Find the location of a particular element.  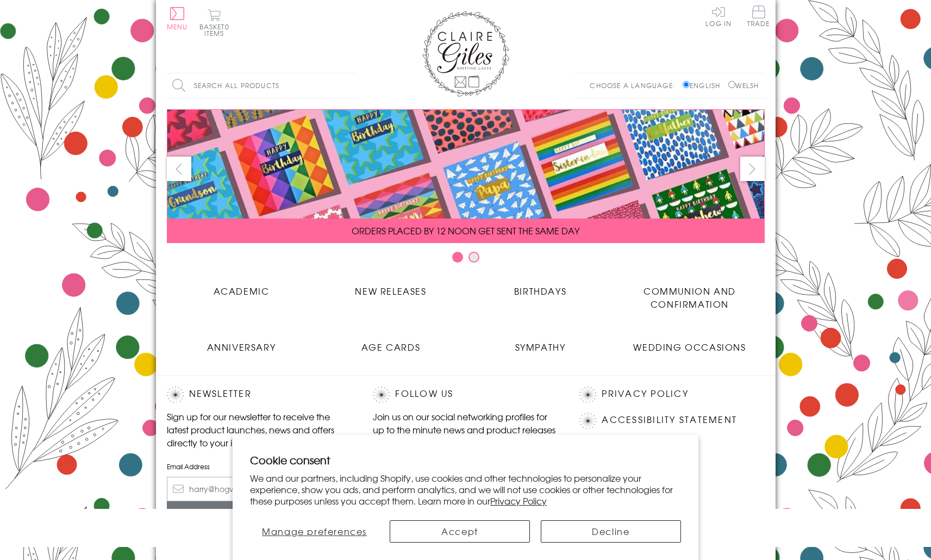

input: Search is located at coordinates (352, 85).